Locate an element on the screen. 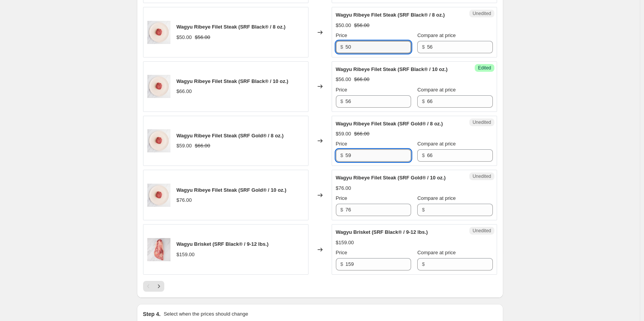 The height and width of the screenshot is (321, 644). img: SRFBlackBonelessBrisket-35501-1_ceeead7b-6576-4b53-95f7-28e040db8231_80x.jpg is located at coordinates (159, 250).